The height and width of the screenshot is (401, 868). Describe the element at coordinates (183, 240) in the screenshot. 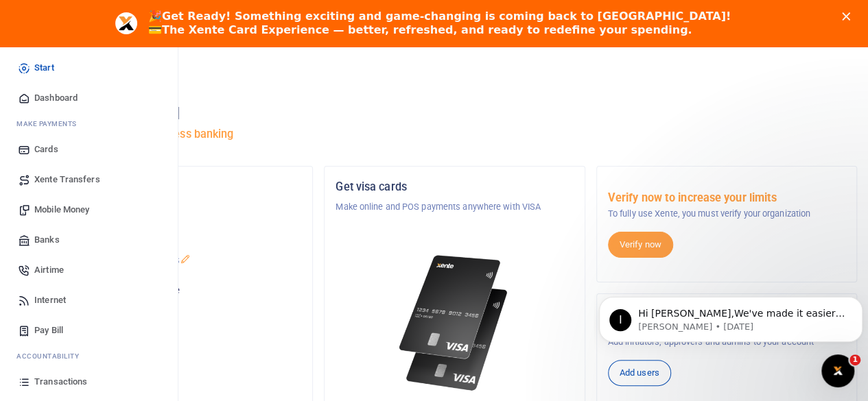

I see `h5: Account` at that location.